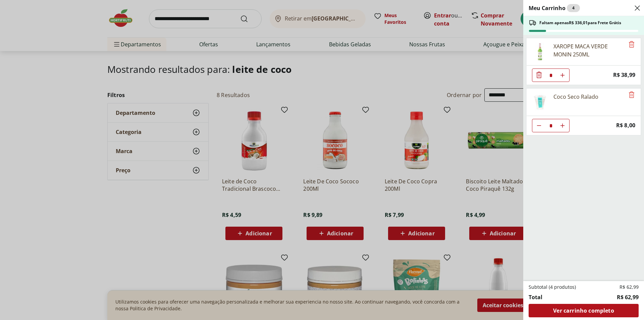 The image size is (644, 320). I want to click on div: Coco Seco Ralado, so click(576, 97).